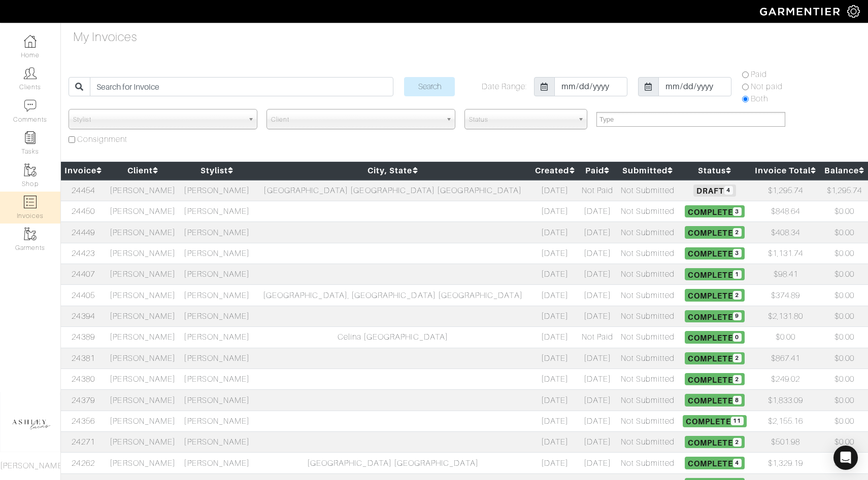 The width and height of the screenshot is (868, 480). What do you see at coordinates (241, 86) in the screenshot?
I see `input: Search for Invoice` at bounding box center [241, 86].